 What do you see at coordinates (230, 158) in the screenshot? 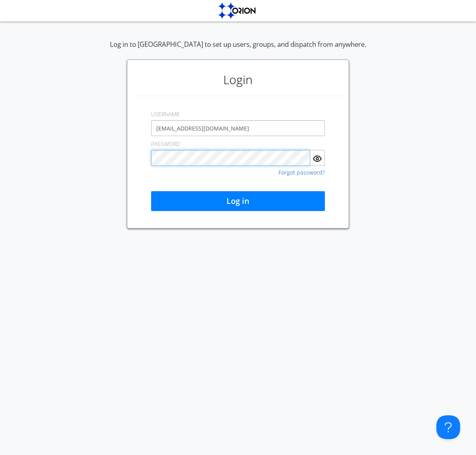
I see `input: Password` at bounding box center [230, 158].